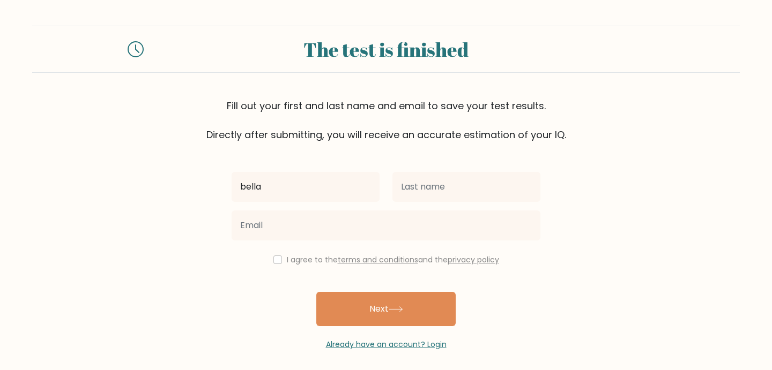 The image size is (772, 370). Describe the element at coordinates (378, 260) in the screenshot. I see `a: terms and conditions` at that location.